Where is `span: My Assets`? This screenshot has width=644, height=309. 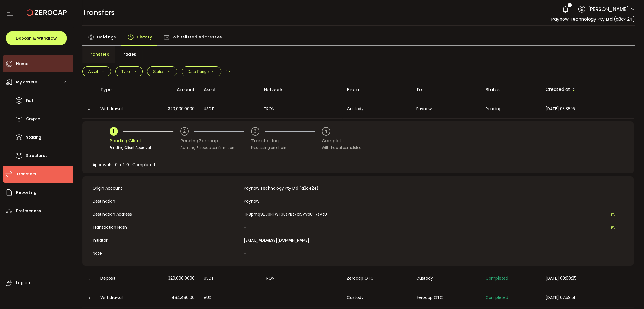 span: My Assets is located at coordinates (26, 82).